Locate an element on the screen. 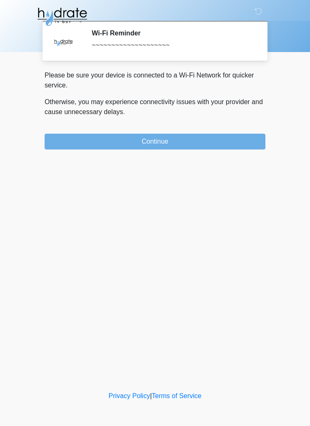 Image resolution: width=310 pixels, height=426 pixels. a: Terms of Service is located at coordinates (176, 396).